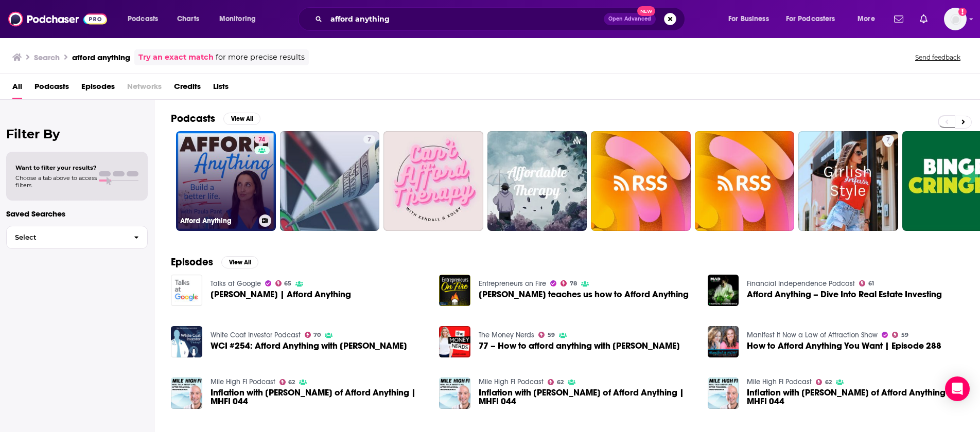 Image resolution: width=980 pixels, height=432 pixels. Describe the element at coordinates (506, 335) in the screenshot. I see `a: The Money Nerds` at that location.